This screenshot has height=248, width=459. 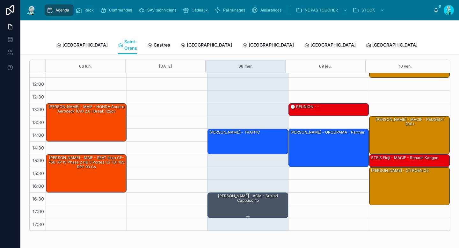 I want to click on button: 06 lun., so click(x=85, y=66).